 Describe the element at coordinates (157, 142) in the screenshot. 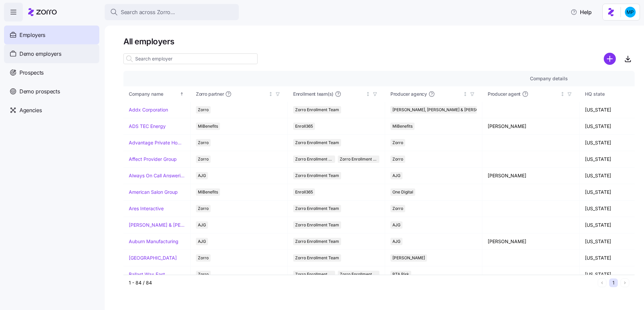

I see `a: Advantage Private Home Care` at that location.